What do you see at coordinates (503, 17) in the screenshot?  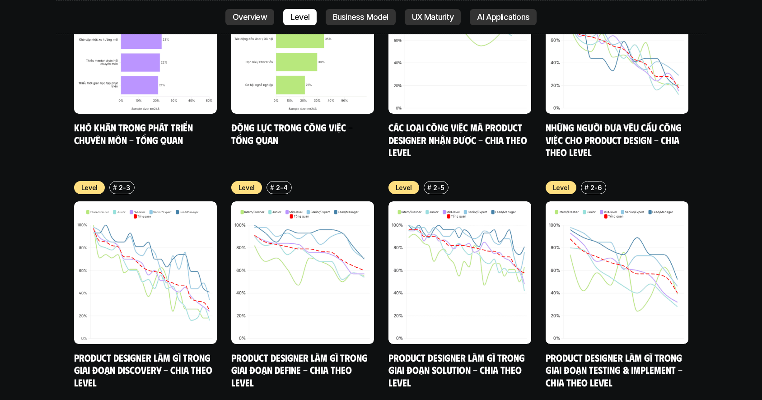 I see `a: AI Applications` at bounding box center [503, 17].